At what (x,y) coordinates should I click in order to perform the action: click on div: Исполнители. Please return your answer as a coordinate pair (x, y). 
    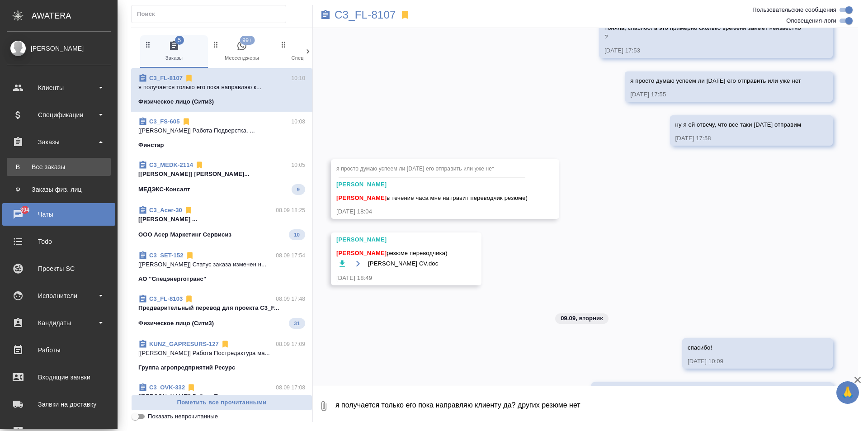
    Looking at the image, I should click on (59, 295).